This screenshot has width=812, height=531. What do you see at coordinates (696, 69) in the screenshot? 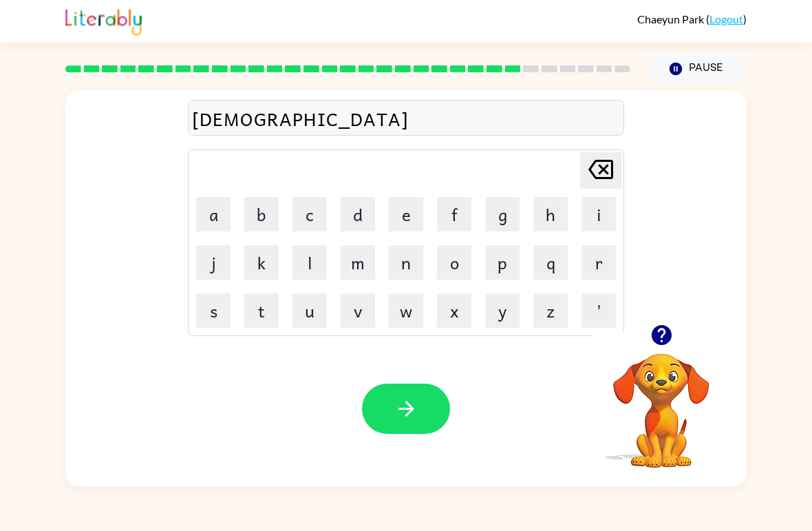
I see `button: Pause` at bounding box center [696, 69].